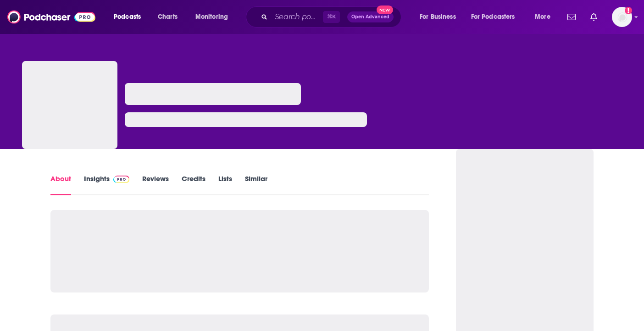 The width and height of the screenshot is (644, 331). What do you see at coordinates (437, 17) in the screenshot?
I see `span: For Business` at bounding box center [437, 17].